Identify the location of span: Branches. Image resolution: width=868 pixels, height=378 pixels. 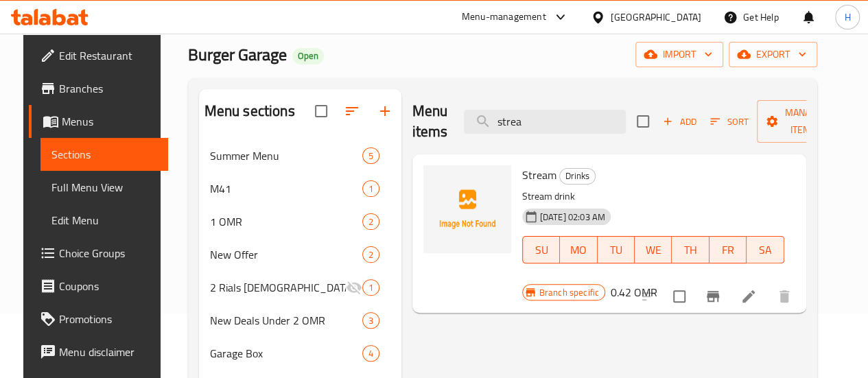
(108, 89).